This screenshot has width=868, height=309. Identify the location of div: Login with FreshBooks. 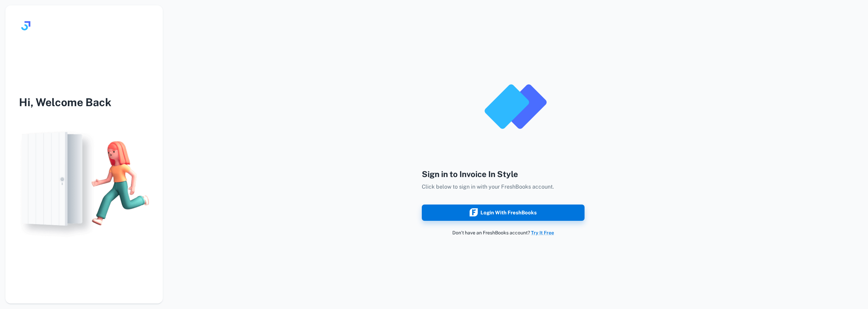
(503, 213).